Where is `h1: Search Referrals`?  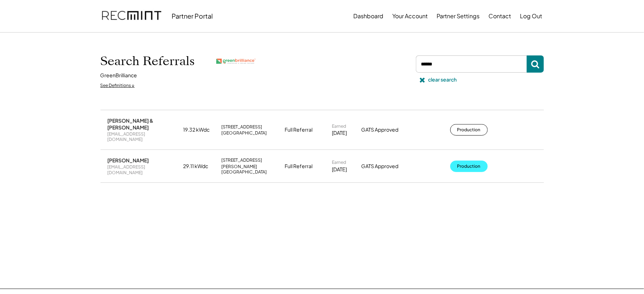 h1: Search Referrals is located at coordinates (148, 61).